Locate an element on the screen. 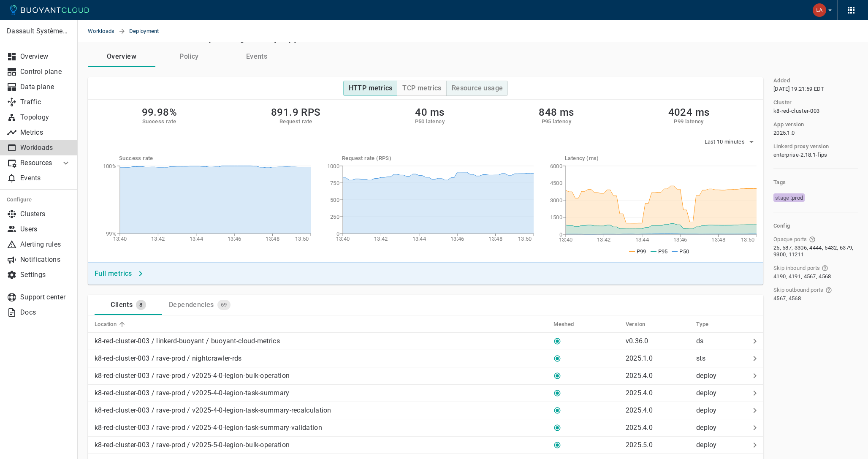 Image resolution: width=868 pixels, height=459 pixels. h4: TCP metrics is located at coordinates (422, 88).